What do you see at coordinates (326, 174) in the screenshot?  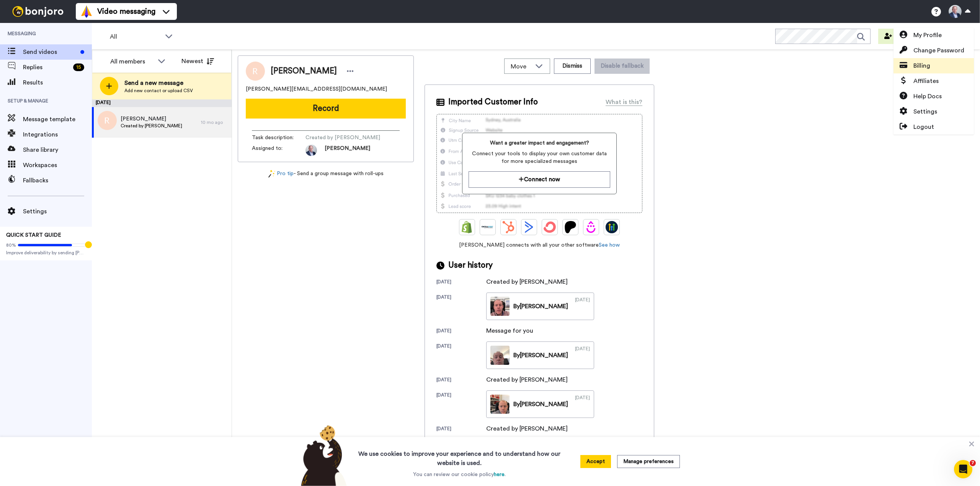 I see `div: - Send a group message with roll-ups` at bounding box center [326, 174].